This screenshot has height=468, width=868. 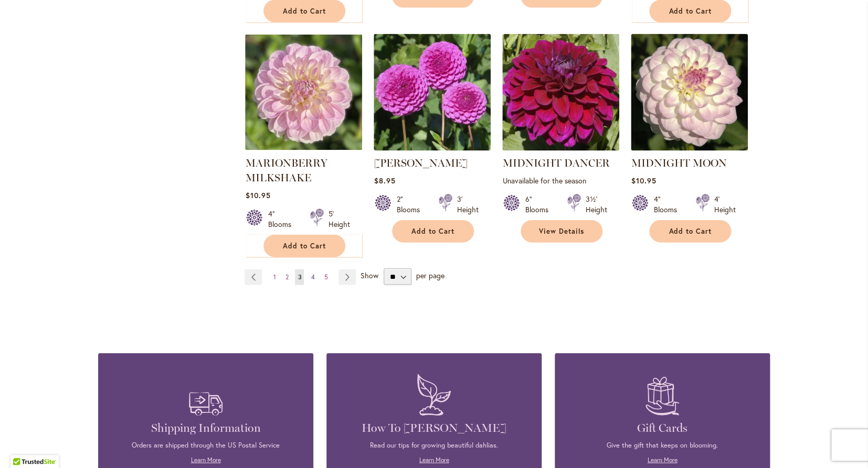 I want to click on div: 5' Height, so click(x=339, y=219).